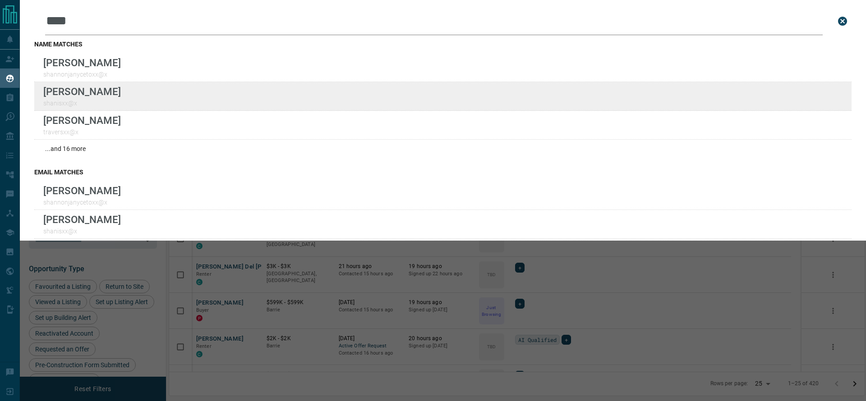 The height and width of the screenshot is (401, 866). Describe the element at coordinates (443, 149) in the screenshot. I see `div: ...and 16 more` at that location.